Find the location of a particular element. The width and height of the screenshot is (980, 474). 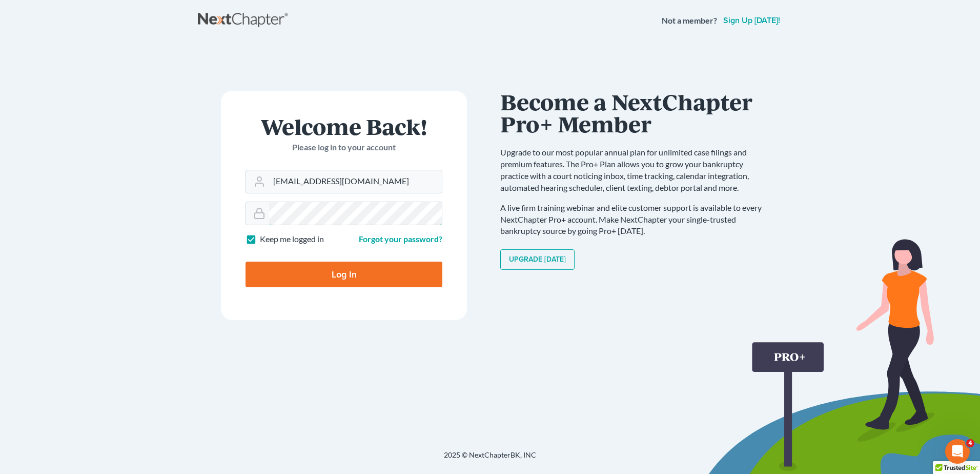

div: 2025 © NextChapterBK, INC is located at coordinates (490, 459).